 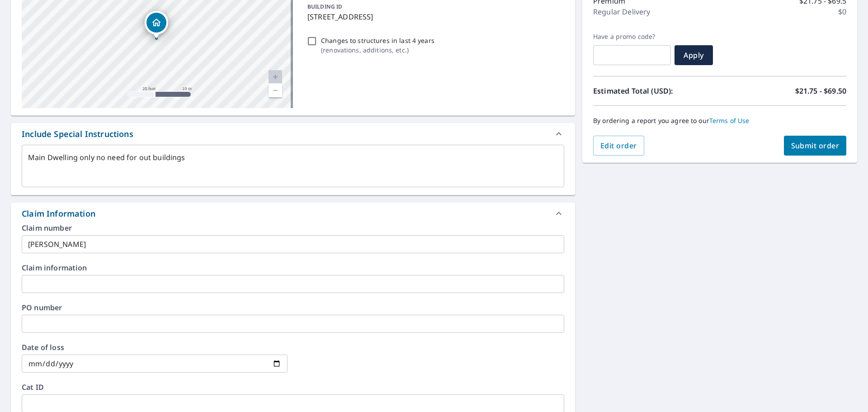 I want to click on button: Edit order, so click(x=618, y=146).